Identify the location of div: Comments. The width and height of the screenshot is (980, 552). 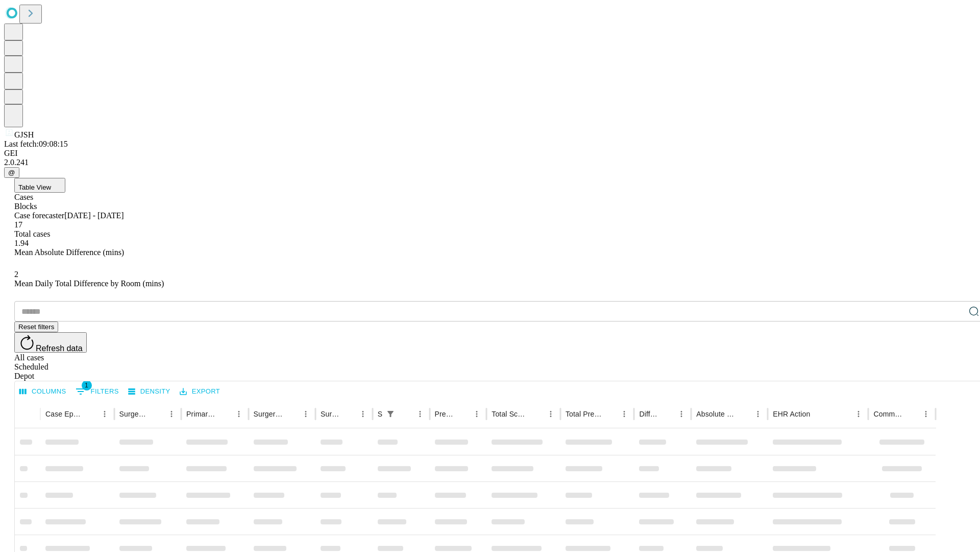
(888, 414).